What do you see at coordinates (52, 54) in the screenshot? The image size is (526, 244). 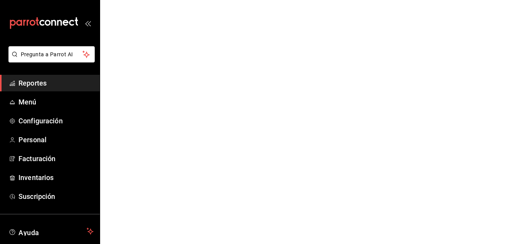 I see `span: Pregunta a Parrot AI` at bounding box center [52, 54].